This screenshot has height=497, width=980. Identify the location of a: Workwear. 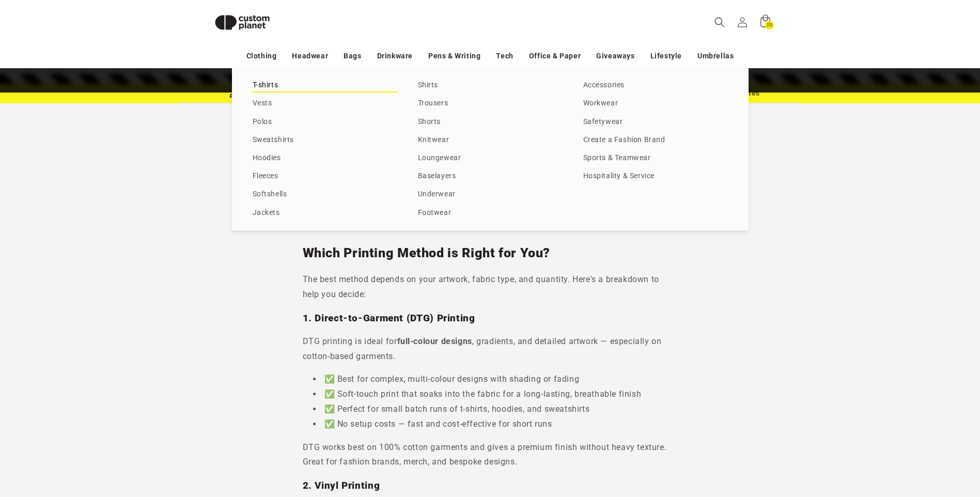
(656, 104).